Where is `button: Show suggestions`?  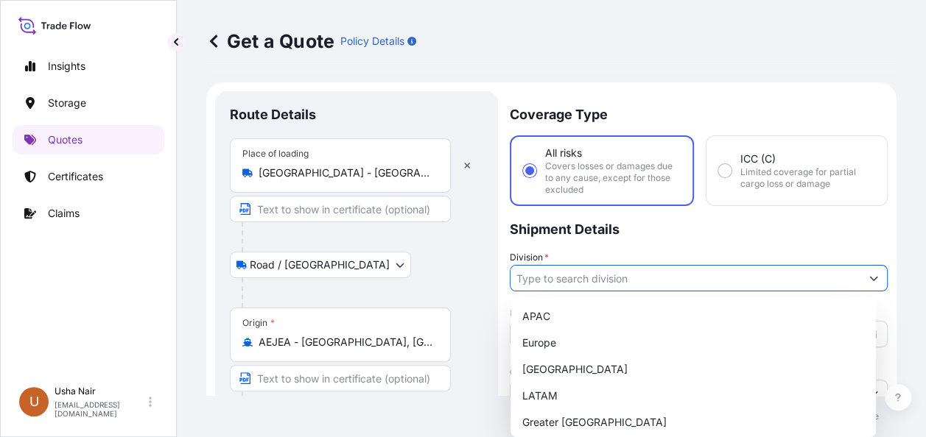
button: Show suggestions is located at coordinates (873, 278).